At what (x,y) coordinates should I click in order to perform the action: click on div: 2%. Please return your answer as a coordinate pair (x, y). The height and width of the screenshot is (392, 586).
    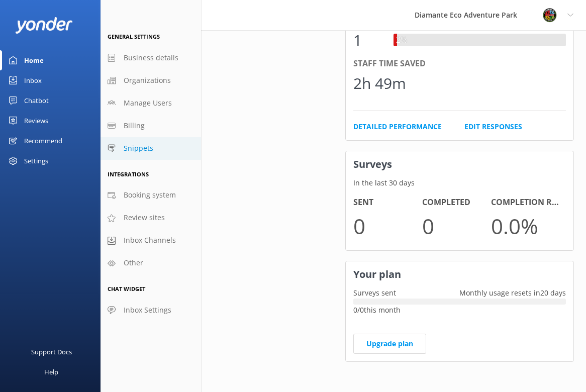
    Looking at the image, I should click on (401, 40).